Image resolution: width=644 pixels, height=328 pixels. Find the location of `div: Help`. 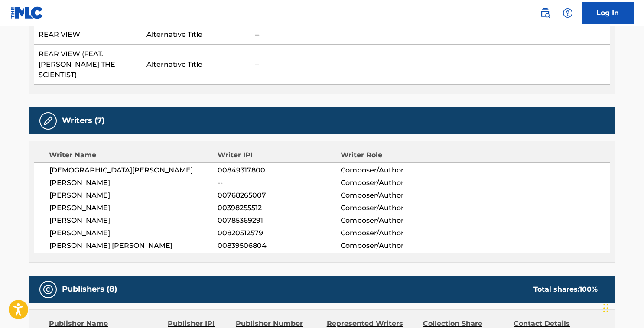

div: Help is located at coordinates (568, 13).